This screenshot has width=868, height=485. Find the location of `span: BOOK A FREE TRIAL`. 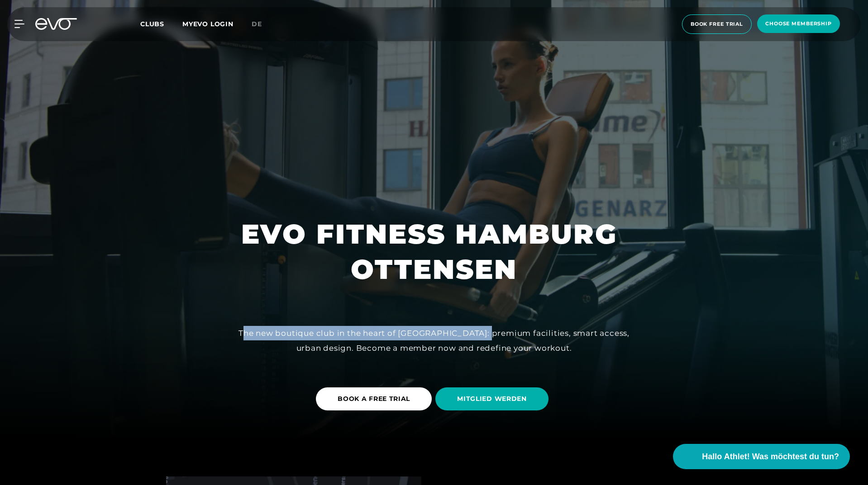

span: BOOK A FREE TRIAL is located at coordinates (374, 399).